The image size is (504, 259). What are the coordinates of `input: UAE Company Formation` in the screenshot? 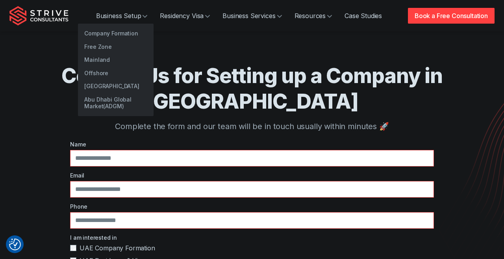 It's located at (73, 248).